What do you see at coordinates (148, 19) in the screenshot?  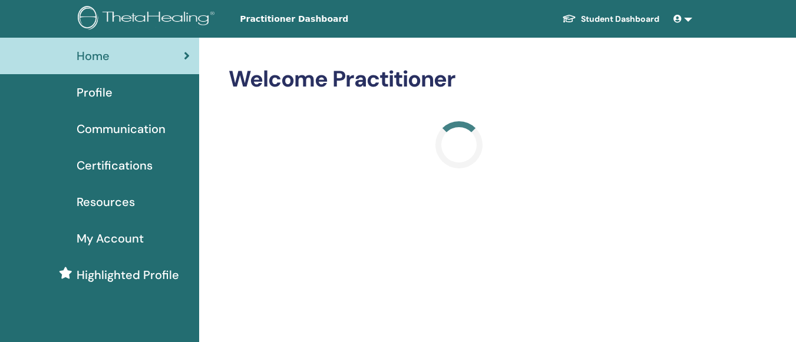 I see `img: logo.png` at bounding box center [148, 19].